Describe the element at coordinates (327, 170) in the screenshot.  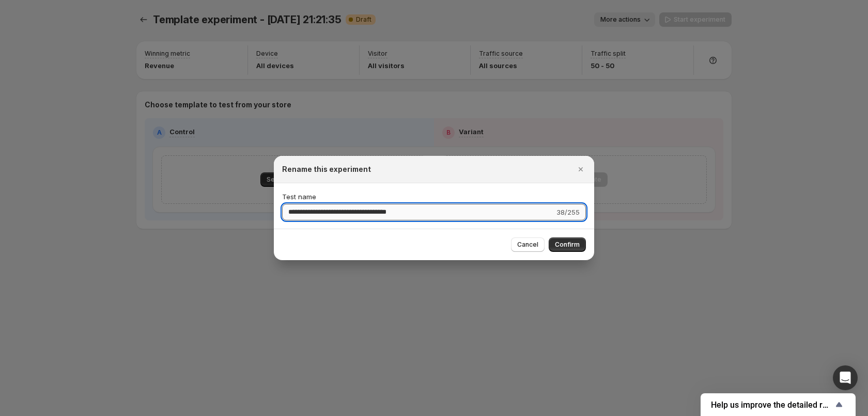
I see `h2: Rename this experiment` at that location.